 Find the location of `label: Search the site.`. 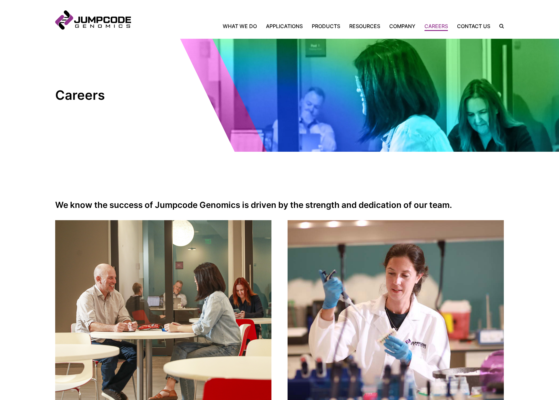

label: Search the site. is located at coordinates (499, 26).